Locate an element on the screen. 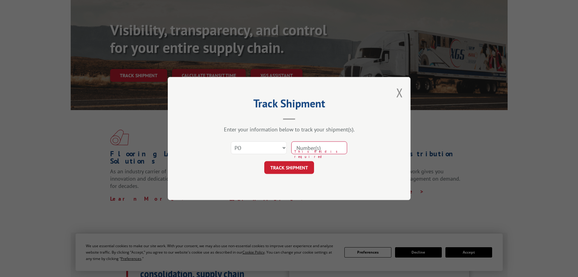 The width and height of the screenshot is (578, 277). button: Close modal is located at coordinates (400, 92).